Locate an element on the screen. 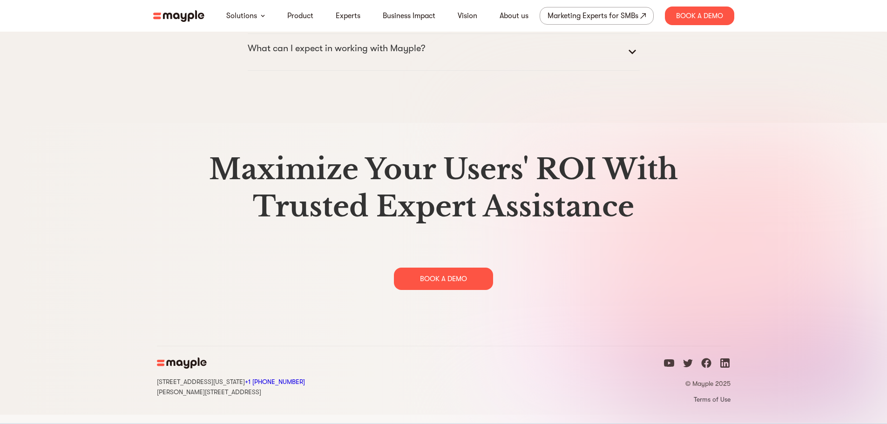 The width and height of the screenshot is (887, 424). a: Product is located at coordinates (300, 16).